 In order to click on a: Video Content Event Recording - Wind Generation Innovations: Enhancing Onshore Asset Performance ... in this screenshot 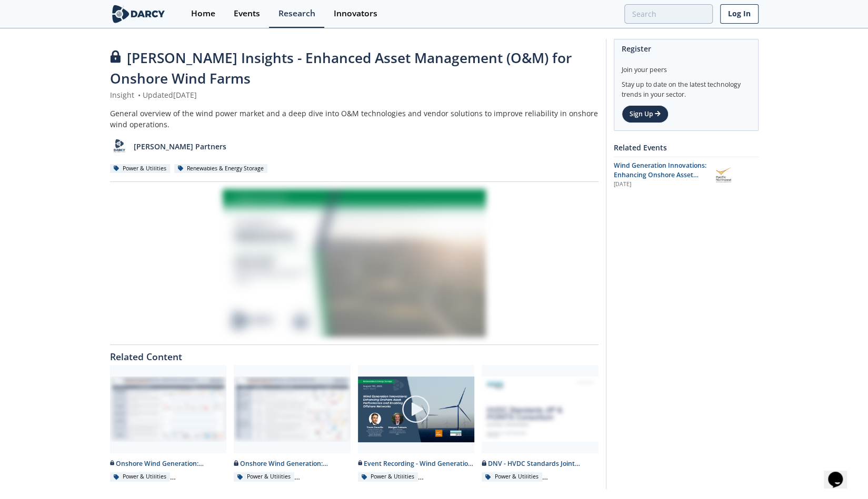, I will do `click(417, 422)`.